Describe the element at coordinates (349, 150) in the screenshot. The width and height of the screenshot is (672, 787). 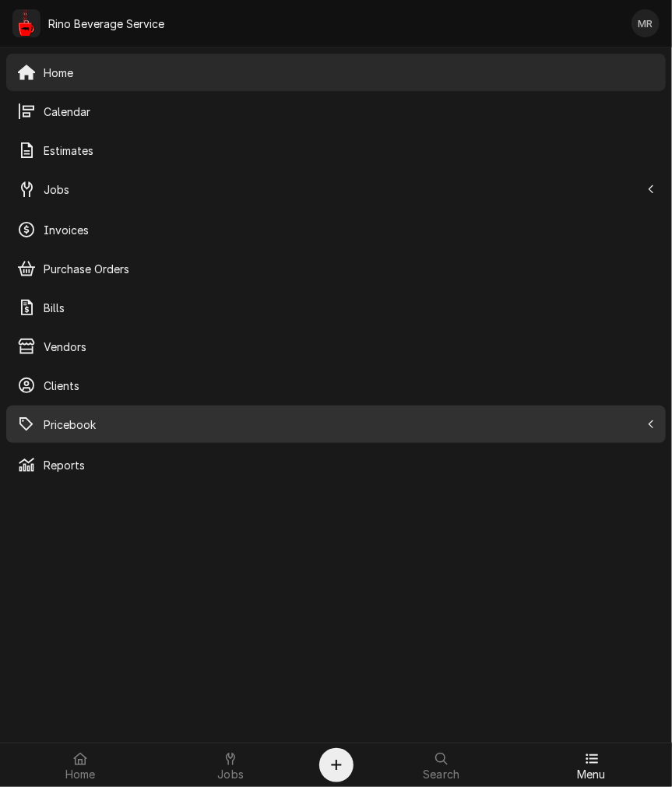
I see `span: Estimates` at that location.